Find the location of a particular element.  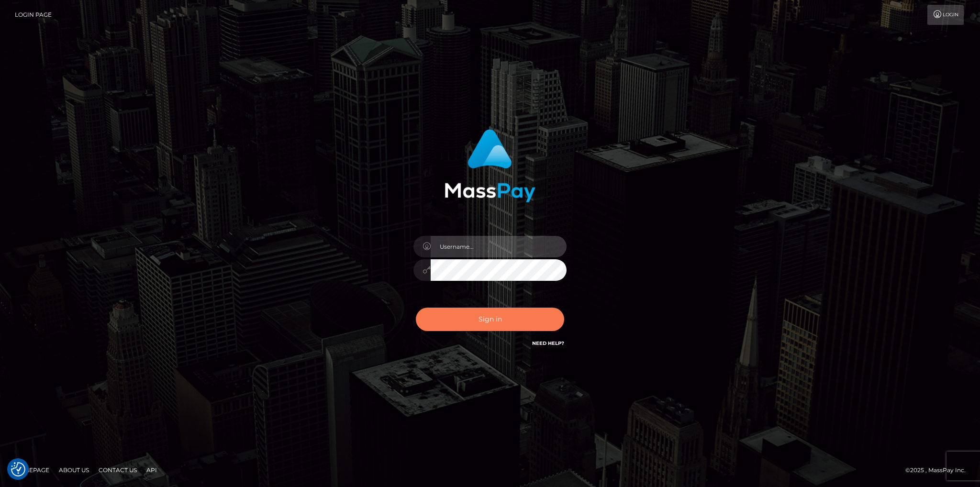

a: Homepage is located at coordinates (31, 470).